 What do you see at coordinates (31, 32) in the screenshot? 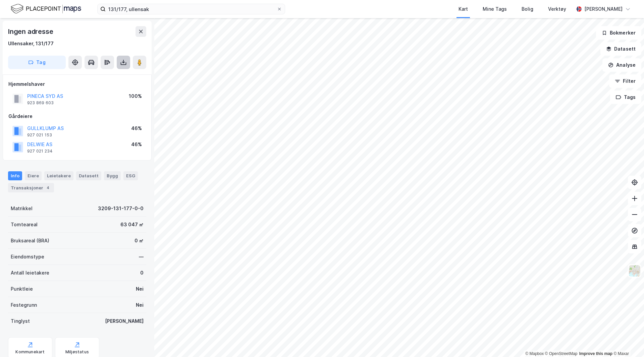
I see `div: Ingen adresse` at bounding box center [31, 32].